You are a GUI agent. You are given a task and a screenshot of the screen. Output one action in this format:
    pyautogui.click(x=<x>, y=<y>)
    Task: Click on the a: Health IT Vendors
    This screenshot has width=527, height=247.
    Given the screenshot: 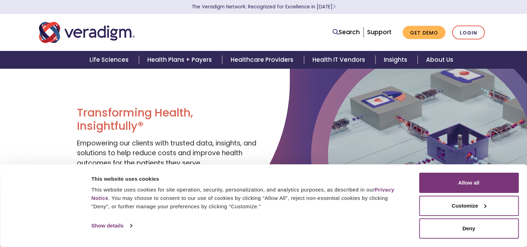 What is the action you would take?
    pyautogui.click(x=340, y=60)
    